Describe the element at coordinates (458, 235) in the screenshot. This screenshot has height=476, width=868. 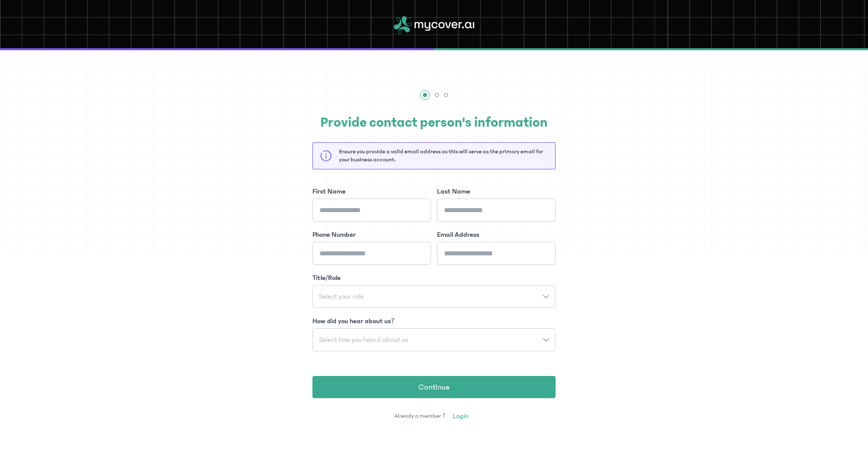
I see `label: Email Address` at that location.